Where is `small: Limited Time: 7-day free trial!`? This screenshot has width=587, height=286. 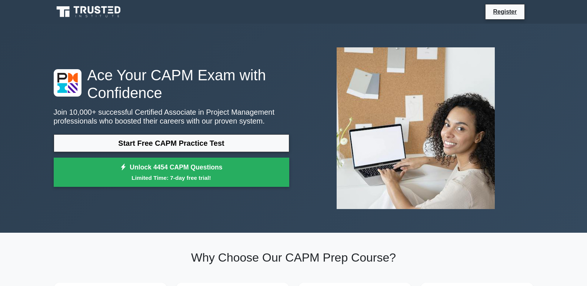 small: Limited Time: 7-day free trial! is located at coordinates (172, 178).